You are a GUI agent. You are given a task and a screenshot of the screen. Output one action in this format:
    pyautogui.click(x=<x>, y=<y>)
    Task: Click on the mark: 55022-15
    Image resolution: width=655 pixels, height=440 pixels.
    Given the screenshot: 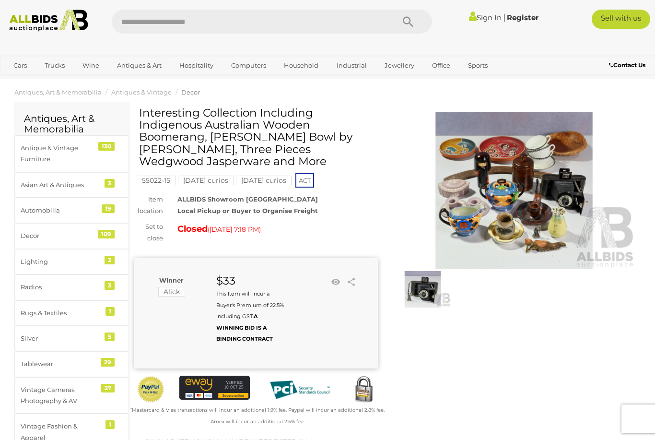 What is the action you would take?
    pyautogui.click(x=156, y=180)
    